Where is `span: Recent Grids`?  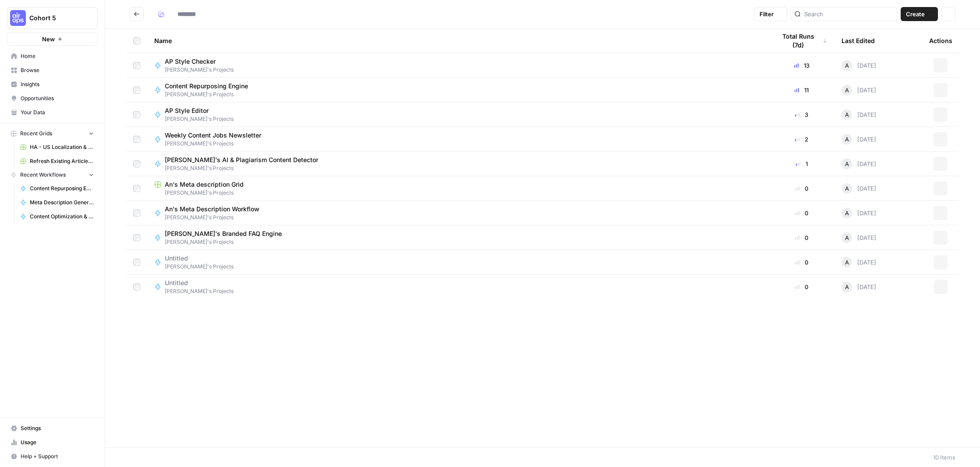 span: Recent Grids is located at coordinates (36, 133).